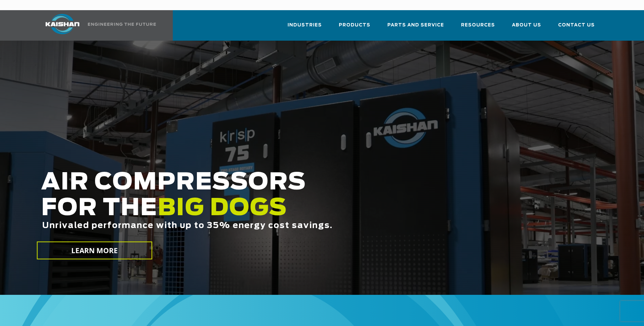 This screenshot has height=326, width=644. I want to click on span: Unrivaled performance with up to 35% energy cost savings., so click(187, 226).